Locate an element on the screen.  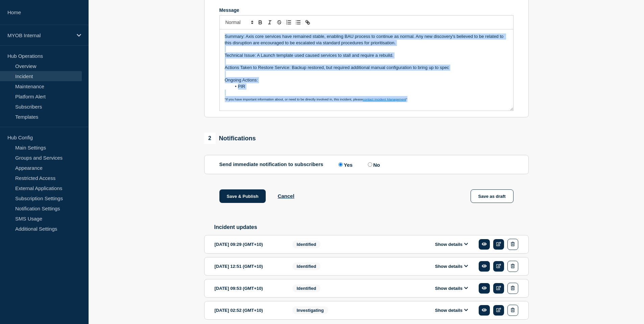
span: 2 is located at coordinates (210, 139).